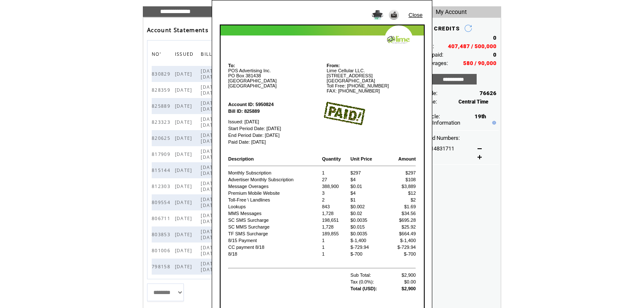 The width and height of the screenshot is (644, 308). What do you see at coordinates (364, 288) in the screenshot?
I see `b: Total (USD):` at bounding box center [364, 288].